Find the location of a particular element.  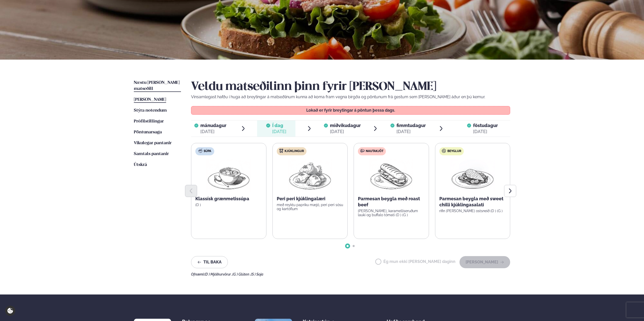

p: Lokað er fyrir breytingar á pöntun þessa dags. is located at coordinates (351, 110).